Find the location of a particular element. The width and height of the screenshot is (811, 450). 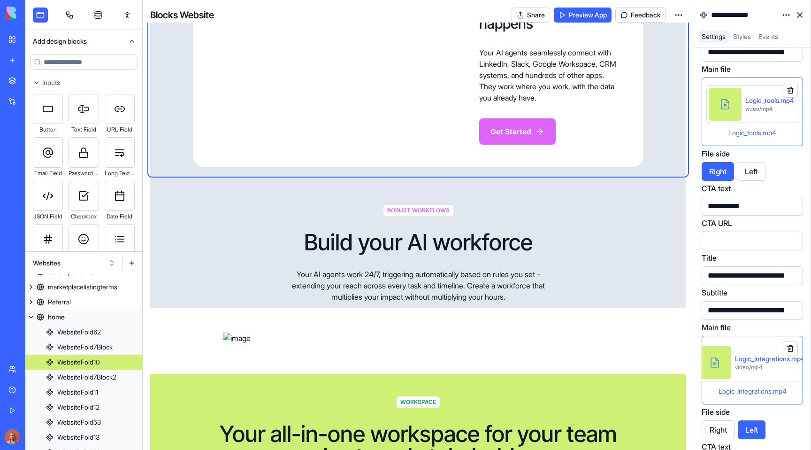

span: Styles is located at coordinates (742, 36).